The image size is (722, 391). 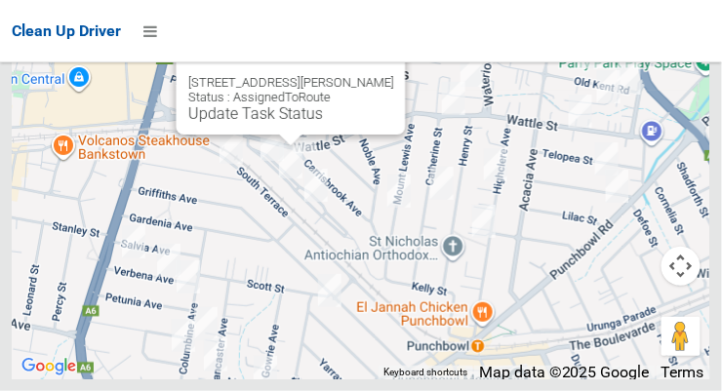 I want to click on div: 4/63 Lancaster Avenue, PUNCHBOWL NSW 2196<br>Status : AssignedToRoute<br><a href="/driver/booking..., so click(x=215, y=355).